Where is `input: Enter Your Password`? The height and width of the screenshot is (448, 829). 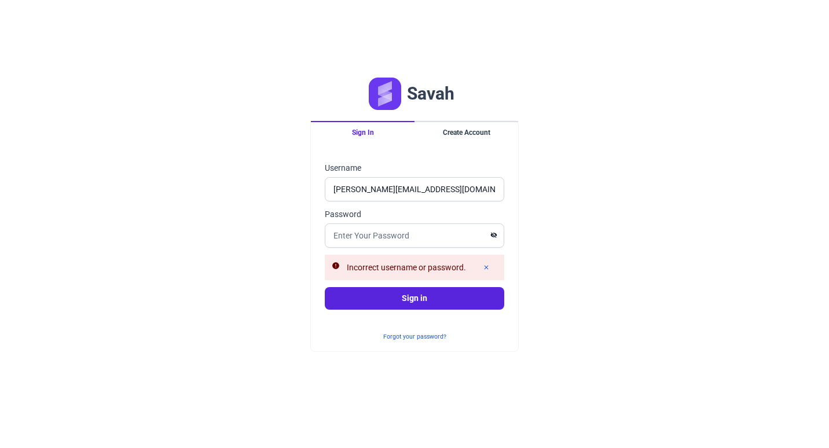
input: Enter Your Password is located at coordinates (415, 236).